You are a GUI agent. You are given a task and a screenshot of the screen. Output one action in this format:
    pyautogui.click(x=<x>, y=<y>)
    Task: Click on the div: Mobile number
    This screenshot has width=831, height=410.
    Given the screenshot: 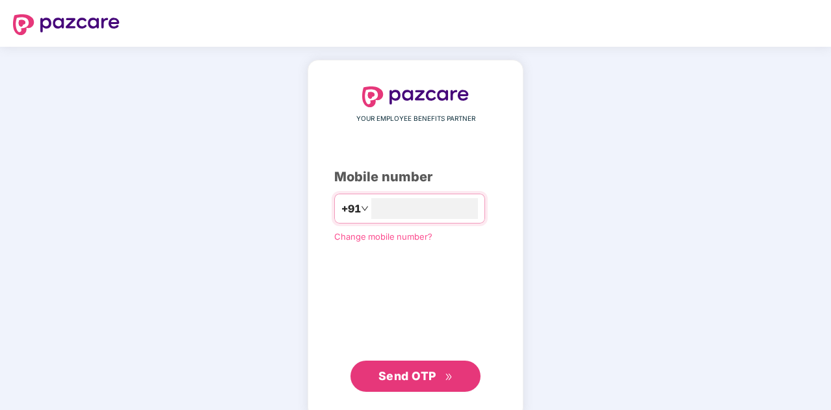 What is the action you would take?
    pyautogui.click(x=416, y=177)
    